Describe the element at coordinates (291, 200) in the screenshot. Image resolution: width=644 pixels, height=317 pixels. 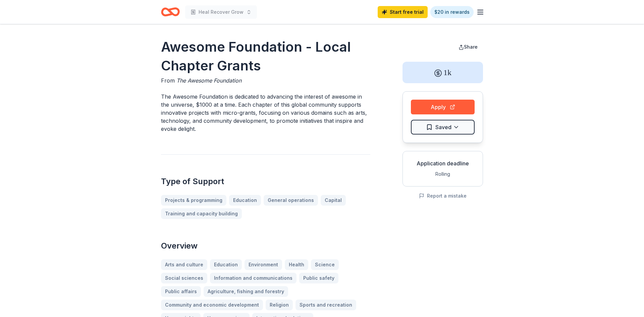
I see `a: General operations` at that location.